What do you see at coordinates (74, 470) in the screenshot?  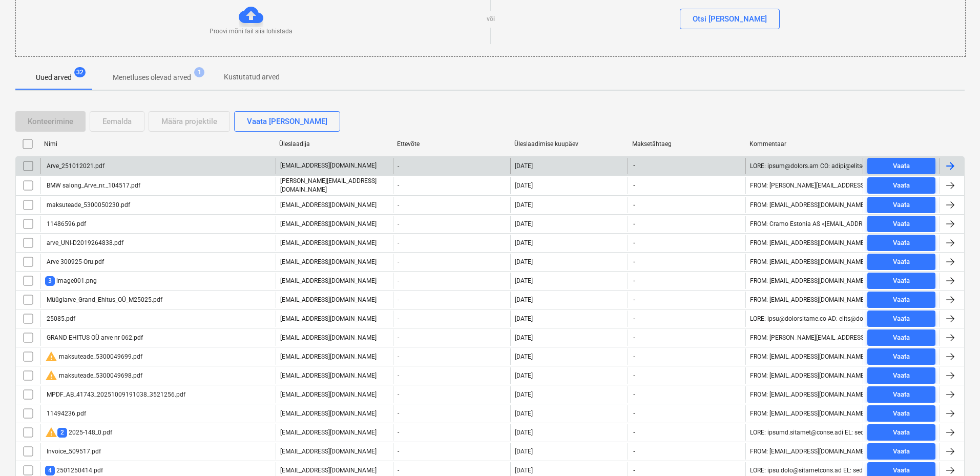 I see `div: 2501250414.pdf` at bounding box center [74, 470].